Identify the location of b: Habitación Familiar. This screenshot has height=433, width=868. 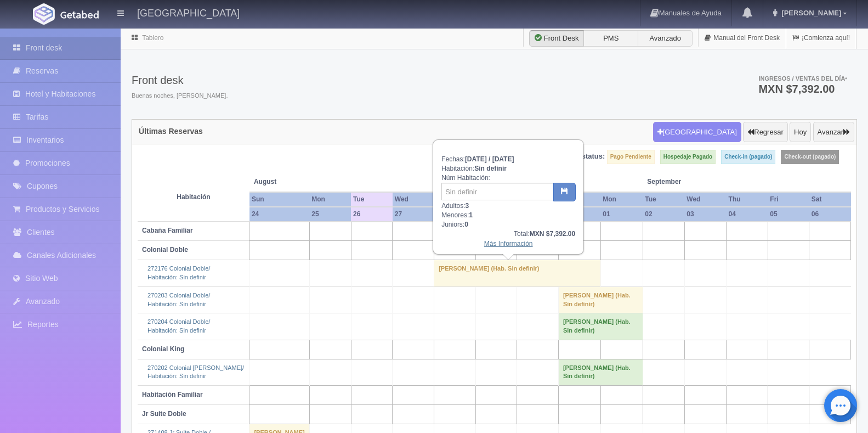
(172, 395).